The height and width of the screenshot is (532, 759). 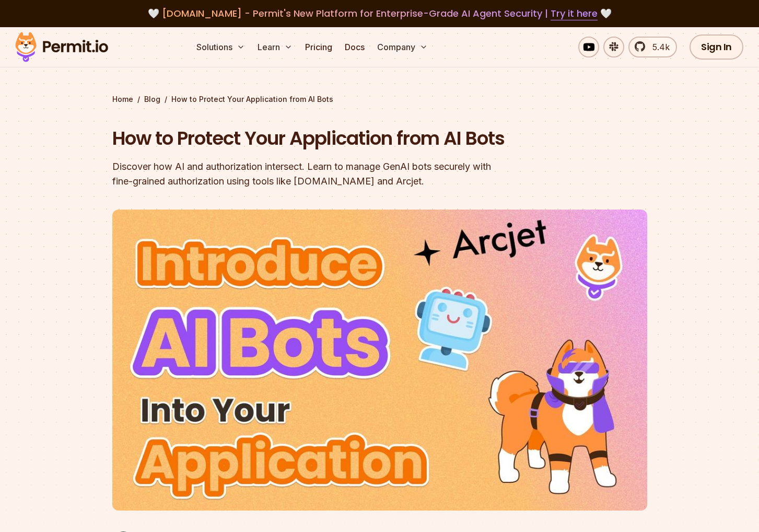 What do you see at coordinates (275, 47) in the screenshot?
I see `button: Learn` at bounding box center [275, 47].